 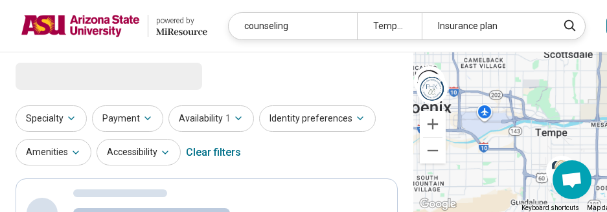 I want to click on img: Arizona State University, so click(x=80, y=26).